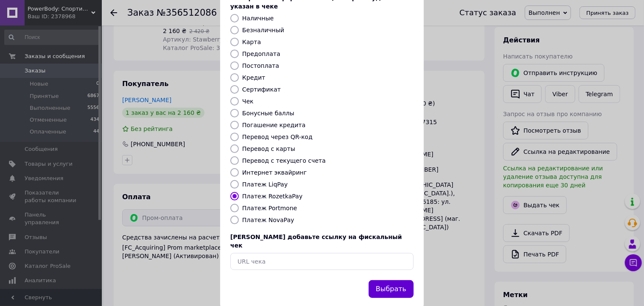 The height and width of the screenshot is (306, 644). Describe the element at coordinates (262, 90) in the screenshot. I see `label: Сертификат` at that location.